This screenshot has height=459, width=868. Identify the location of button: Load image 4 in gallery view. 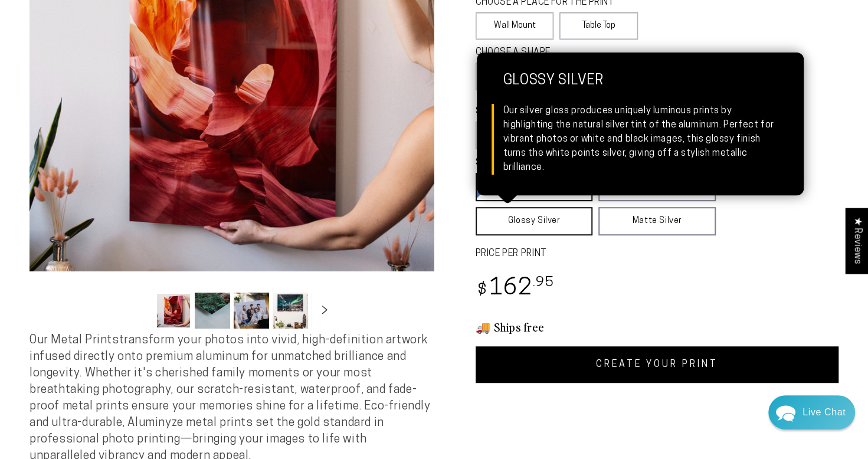
(290, 310).